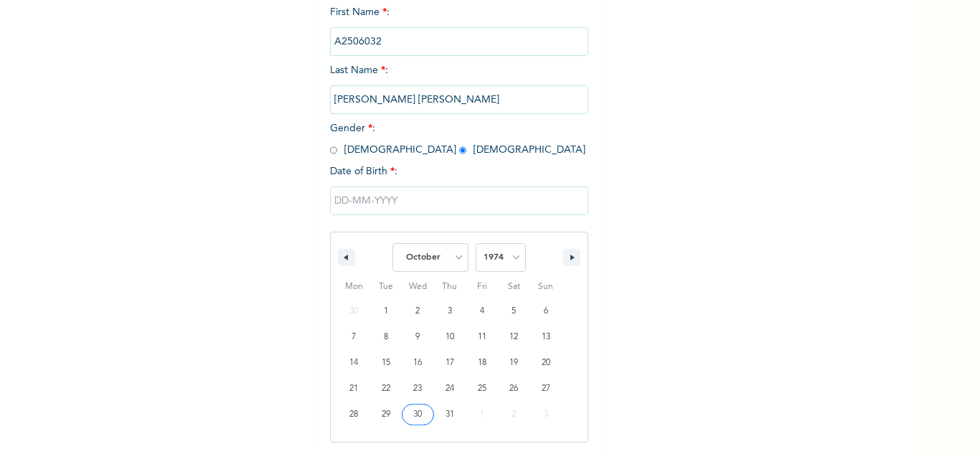  What do you see at coordinates (364, 171) in the screenshot?
I see `span: Date of Birth :` at bounding box center [364, 171].